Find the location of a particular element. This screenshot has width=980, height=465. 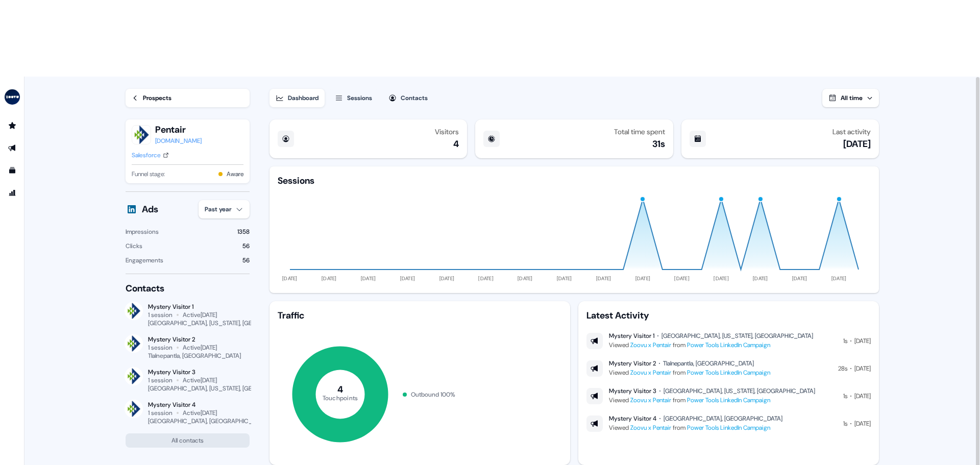

div: Latest Activity is located at coordinates (729, 315).